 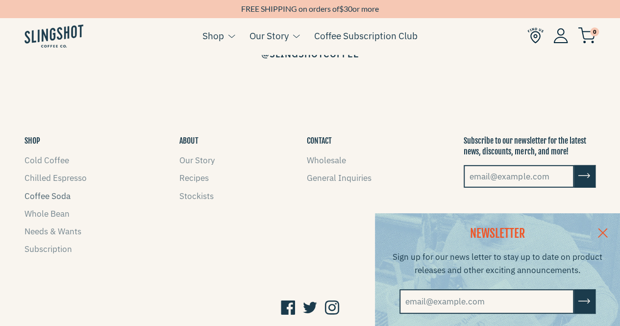 What do you see at coordinates (366, 36) in the screenshot?
I see `a: Coffee Subscription Club` at bounding box center [366, 36].